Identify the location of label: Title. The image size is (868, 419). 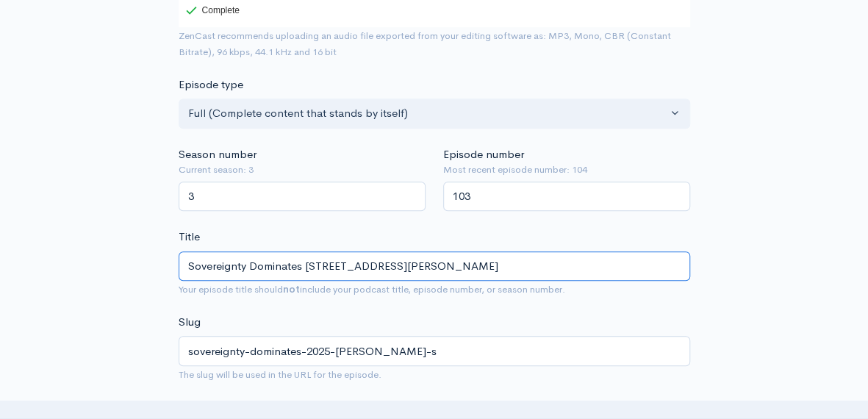
(189, 236).